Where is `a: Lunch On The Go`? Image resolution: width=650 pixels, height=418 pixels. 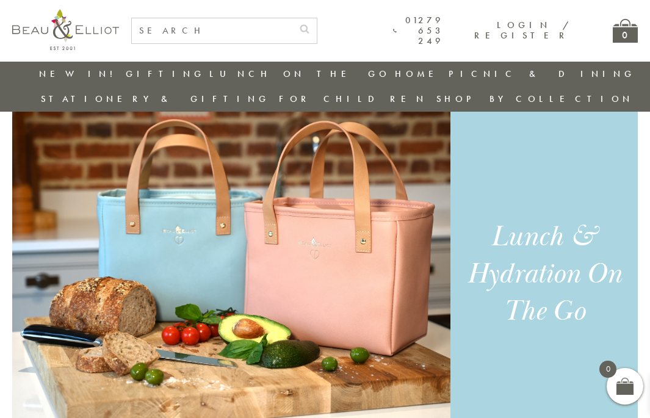 a: Lunch On The Go is located at coordinates (300, 74).